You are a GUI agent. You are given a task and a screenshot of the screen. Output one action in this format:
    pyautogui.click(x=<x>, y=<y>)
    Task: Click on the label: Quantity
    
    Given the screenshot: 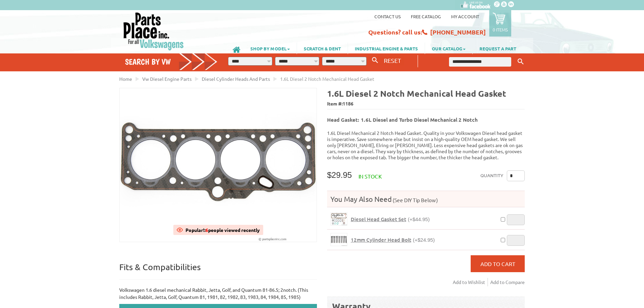 What is the action you would take?
    pyautogui.click(x=492, y=176)
    